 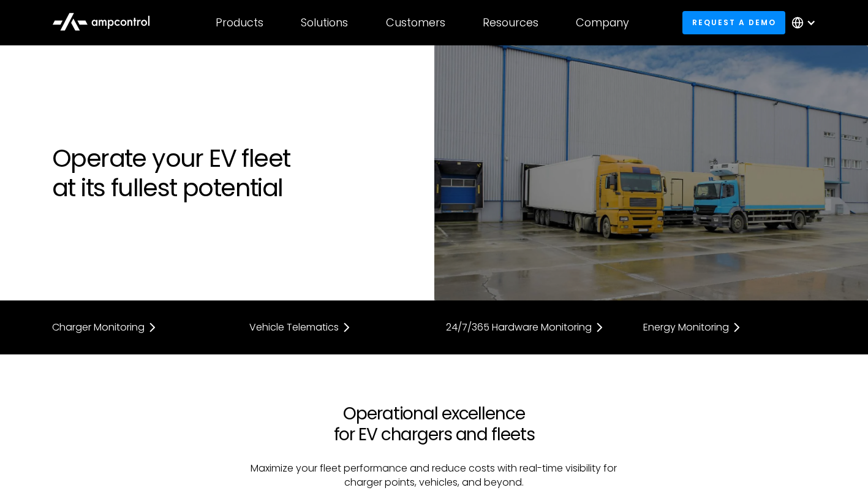 What do you see at coordinates (237, 173) in the screenshot?
I see `h1: Operate your EV fleet at its fullest potential` at bounding box center [237, 173].